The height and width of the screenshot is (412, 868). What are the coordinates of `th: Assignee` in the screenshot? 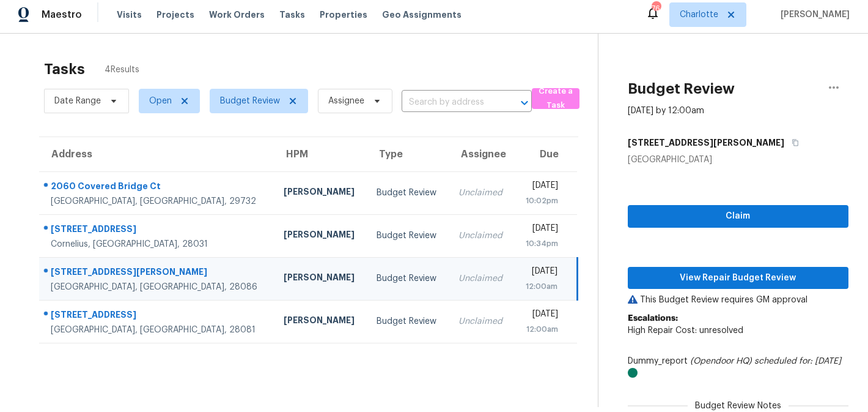 It's located at (481, 154).